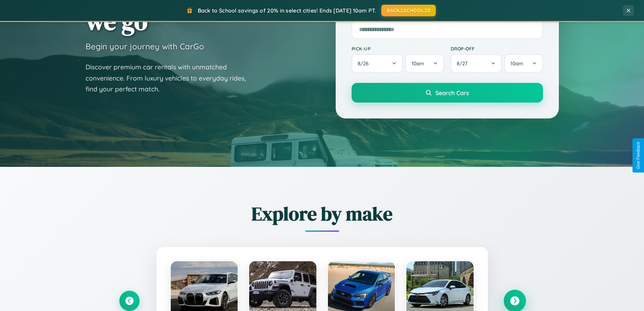  Describe the element at coordinates (145, 46) in the screenshot. I see `h3: Begin your journey with CarGo` at that location.